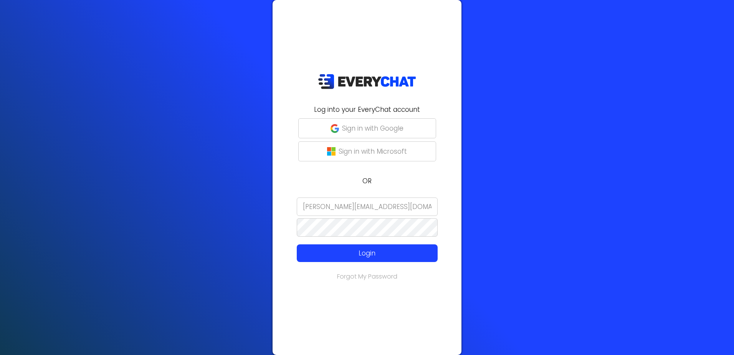  Describe the element at coordinates (367, 253) in the screenshot. I see `button: Login` at that location.